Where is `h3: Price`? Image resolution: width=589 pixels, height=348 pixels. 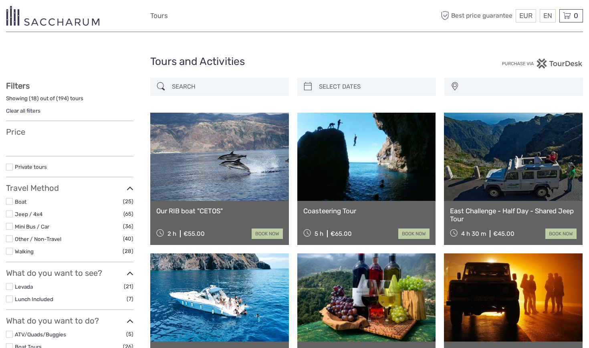 h3: Price is located at coordinates (70, 132).